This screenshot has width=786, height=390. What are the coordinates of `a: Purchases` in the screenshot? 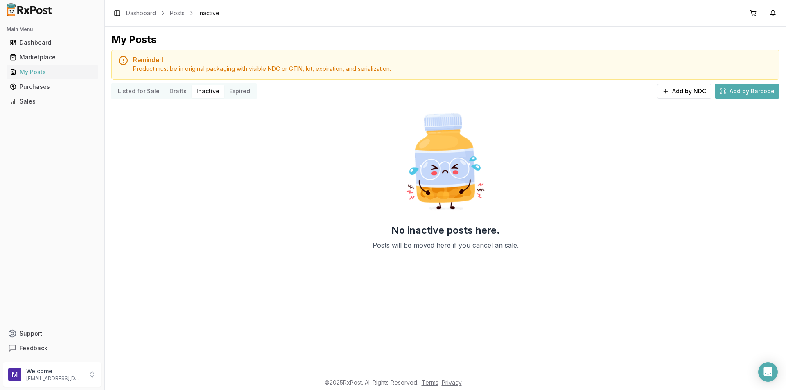 It's located at (52, 87).